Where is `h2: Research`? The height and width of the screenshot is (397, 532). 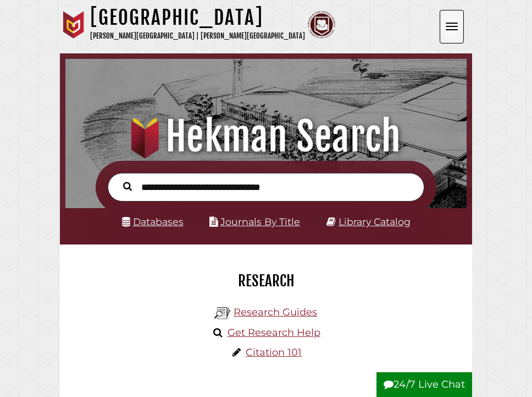 h2: Research is located at coordinates (266, 281).